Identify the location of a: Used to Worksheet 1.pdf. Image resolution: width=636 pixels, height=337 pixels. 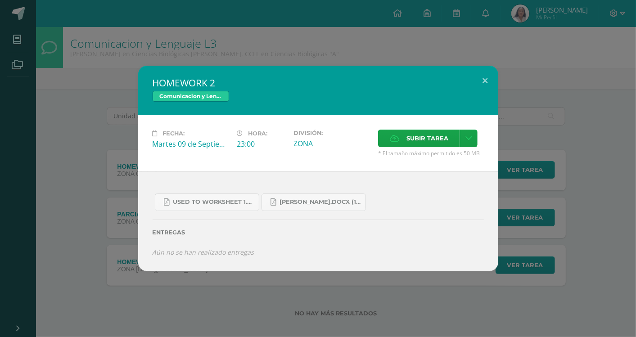
(207, 202).